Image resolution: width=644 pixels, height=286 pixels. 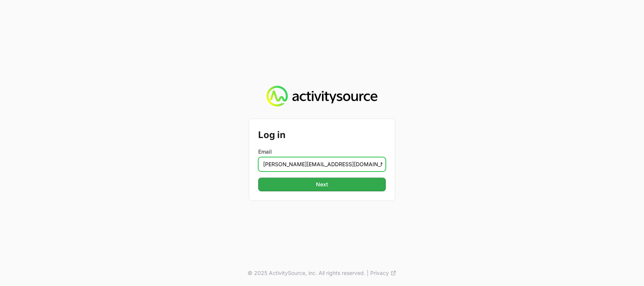 I want to click on input: Enter your email, so click(x=322, y=164).